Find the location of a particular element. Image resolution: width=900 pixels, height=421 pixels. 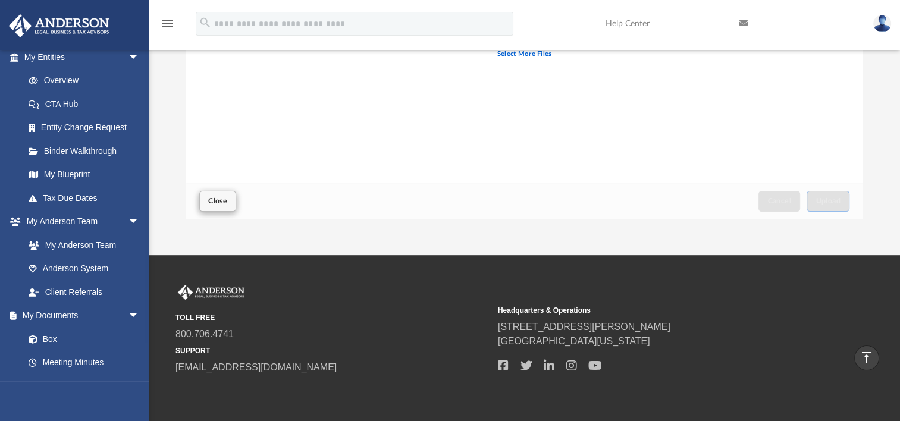

a: vertical_align_top is located at coordinates (867, 358).